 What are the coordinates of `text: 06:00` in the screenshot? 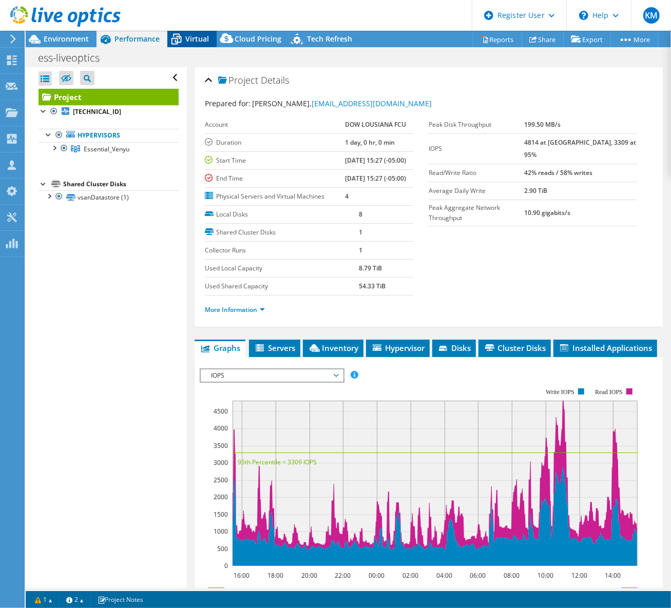 It's located at (478, 575).